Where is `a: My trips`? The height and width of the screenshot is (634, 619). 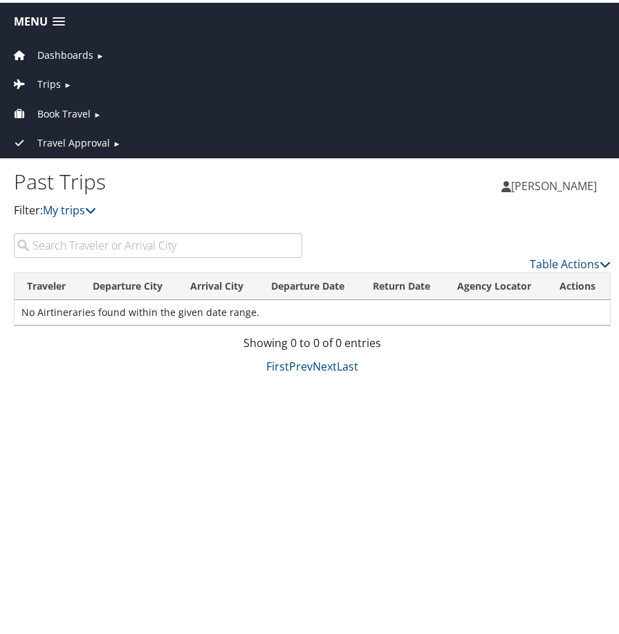
a: My trips is located at coordinates (69, 207).